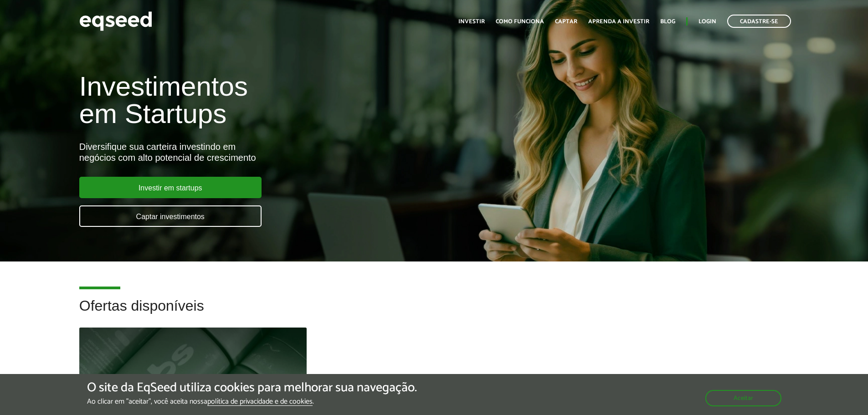 This screenshot has width=868, height=415. Describe the element at coordinates (289, 152) in the screenshot. I see `div: Diversifique sua carteira investindo em negócios com alto potencial de crescimento` at that location.